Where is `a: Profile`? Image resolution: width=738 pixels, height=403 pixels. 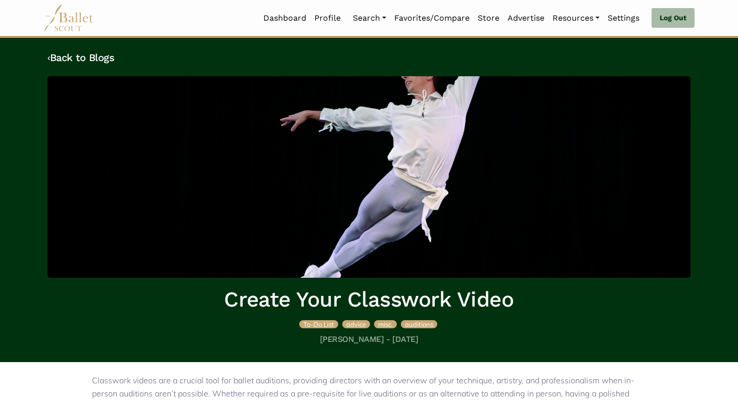
a: Profile is located at coordinates (327, 18).